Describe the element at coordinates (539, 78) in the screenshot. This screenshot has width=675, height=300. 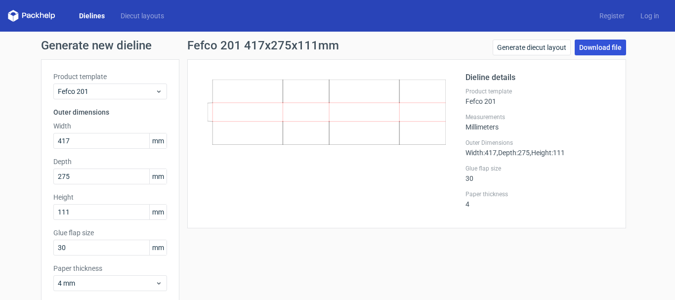
I see `h2: Dieline details` at that location.